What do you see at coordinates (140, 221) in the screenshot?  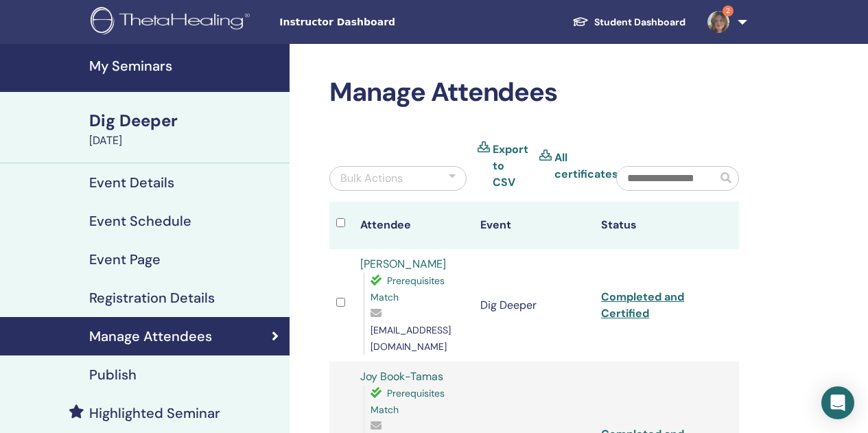 I see `h4: Event Schedule` at bounding box center [140, 221].